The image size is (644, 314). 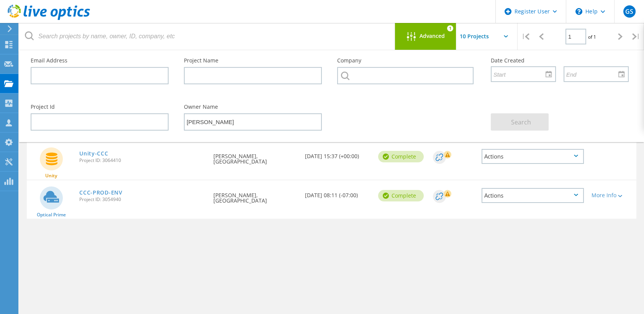 What do you see at coordinates (612, 195) in the screenshot?
I see `div: More Info` at bounding box center [612, 195].